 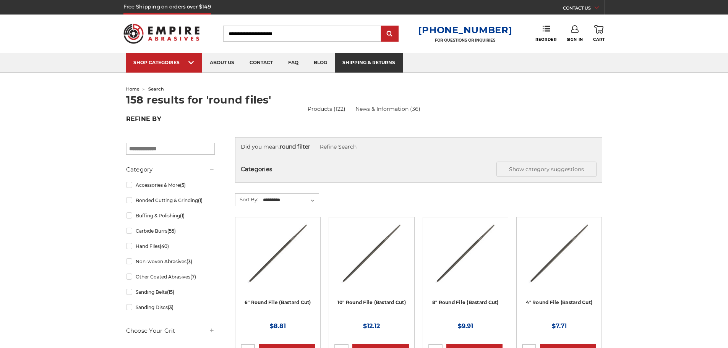 I want to click on span: (5), so click(x=183, y=185).